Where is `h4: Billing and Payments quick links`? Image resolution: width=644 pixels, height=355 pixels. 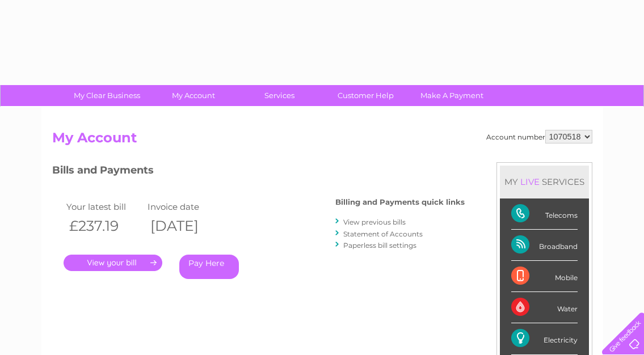 h4: Billing and Payments quick links is located at coordinates (400, 202).